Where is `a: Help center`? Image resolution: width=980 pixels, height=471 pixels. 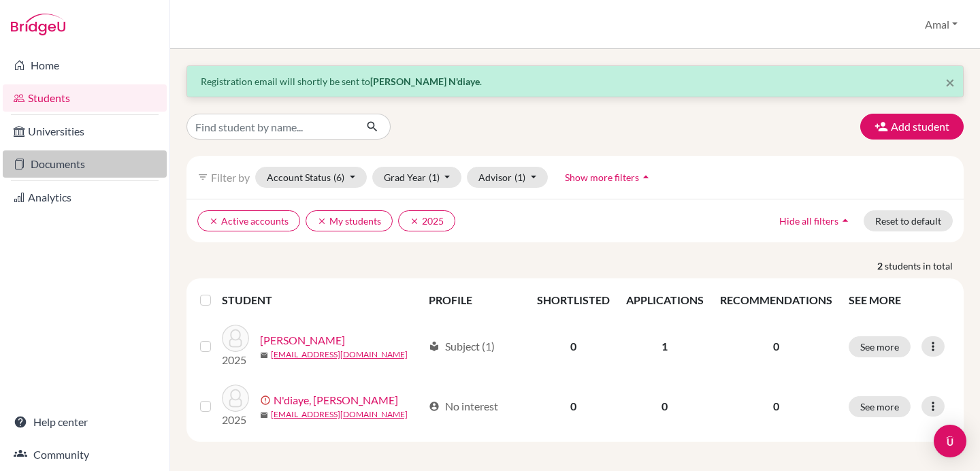 a: Help center is located at coordinates (84, 422).